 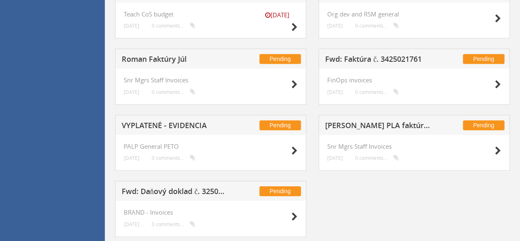 I want to click on h4: PALP General PETO, so click(x=211, y=146).